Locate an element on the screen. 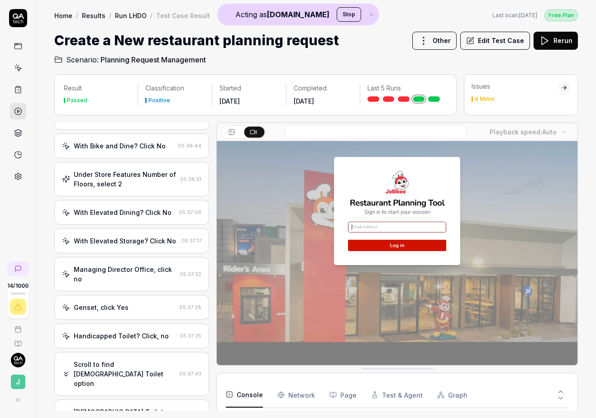 The image size is (596, 418). div: With Elevated Storage? Click No is located at coordinates (125, 241).